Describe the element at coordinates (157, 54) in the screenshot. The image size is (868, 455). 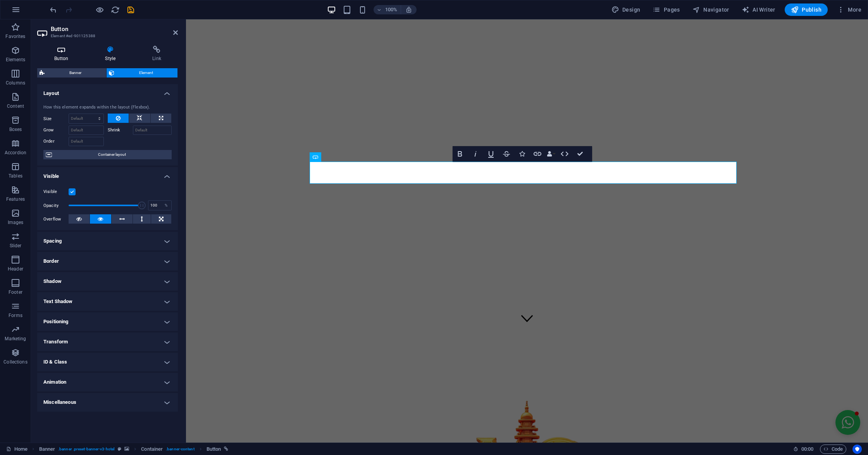
I see `h4: Link` at that location.